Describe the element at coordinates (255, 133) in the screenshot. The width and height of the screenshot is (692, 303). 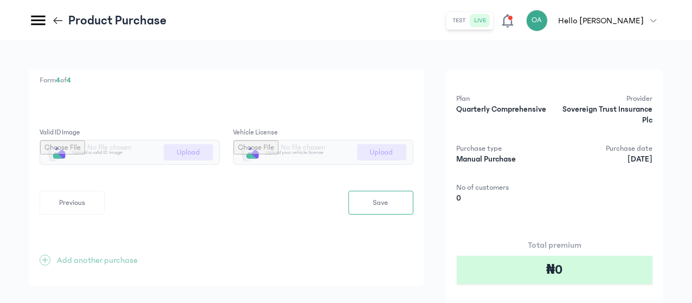
I see `label: Vehicle License` at that location.